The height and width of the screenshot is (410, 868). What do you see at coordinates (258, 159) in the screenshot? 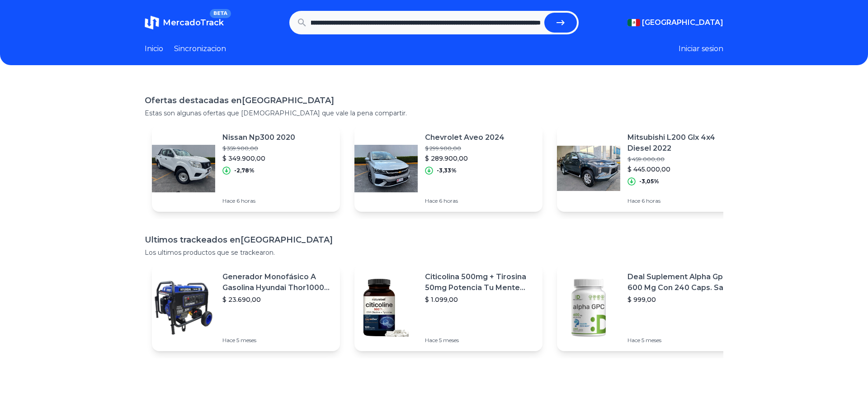
I see `p: $ 349.900,00` at bounding box center [258, 159].